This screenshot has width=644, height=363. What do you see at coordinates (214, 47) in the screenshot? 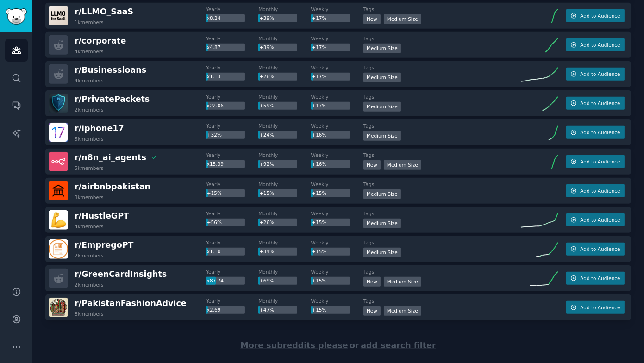
I see `span: x4.87` at bounding box center [214, 47].